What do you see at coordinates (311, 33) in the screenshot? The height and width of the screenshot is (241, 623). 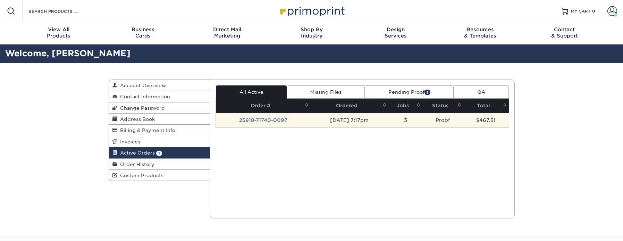 I see `a: Shop ByIndustry` at bounding box center [311, 33].